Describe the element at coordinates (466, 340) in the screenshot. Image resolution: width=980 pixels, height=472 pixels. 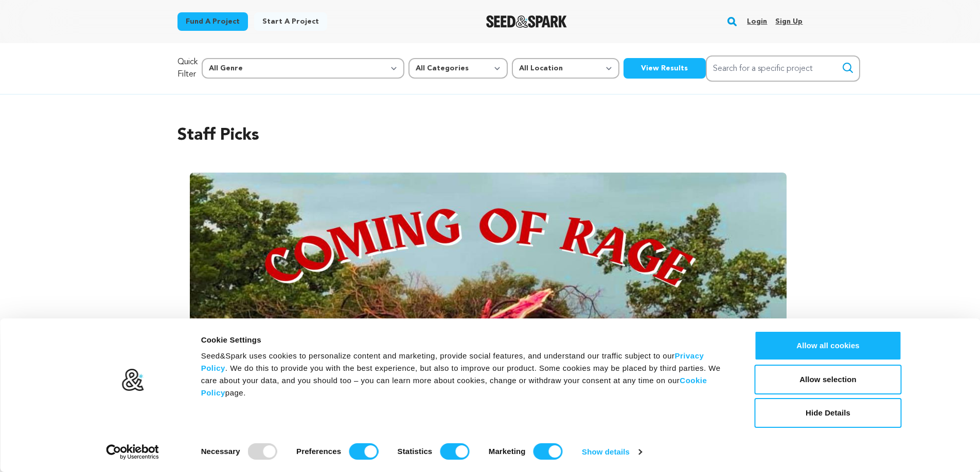
I see `div: Cookie Settings` at that location.